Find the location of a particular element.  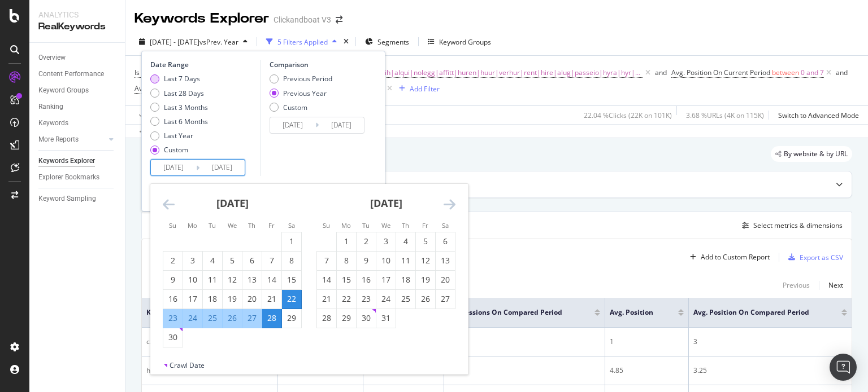

div: 3 is located at coordinates (386, 241).